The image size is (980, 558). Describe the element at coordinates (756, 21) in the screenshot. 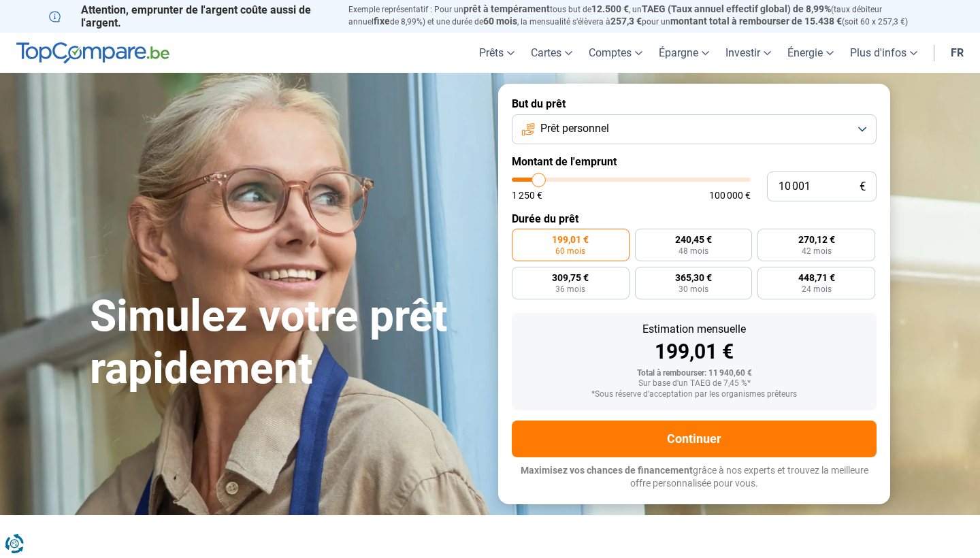

I see `span: montant total à rembourser de 15.438 €` at that location.